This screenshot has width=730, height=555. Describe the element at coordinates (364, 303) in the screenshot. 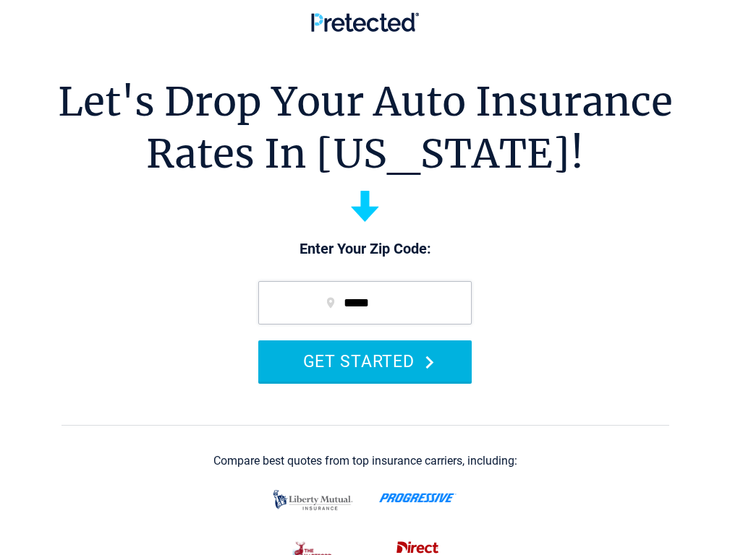

I see `input: zip code` at that location.